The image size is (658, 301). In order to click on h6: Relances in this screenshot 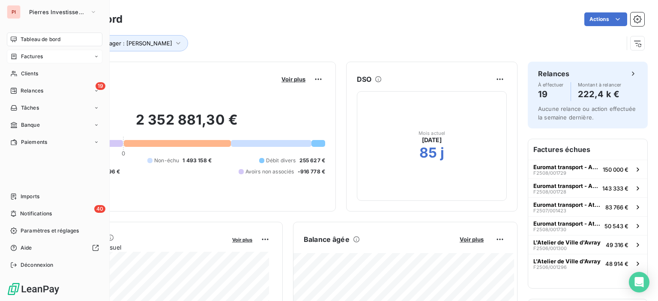, I will do `click(553, 74)`.